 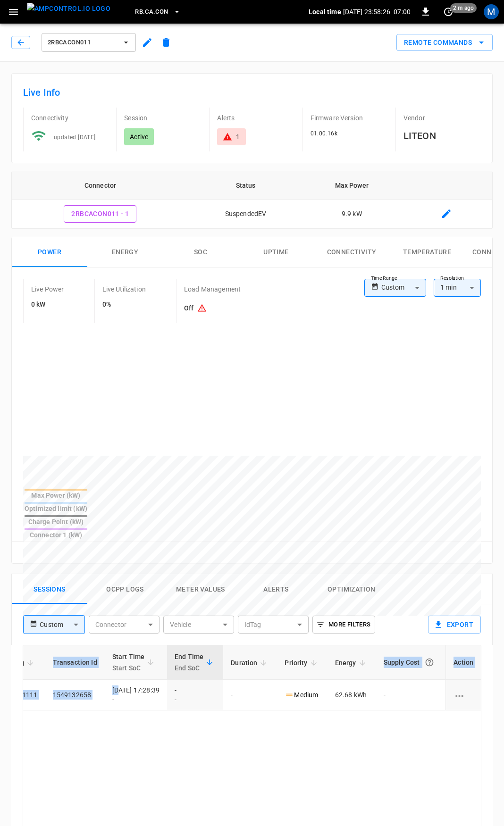 What do you see at coordinates (238, 137) in the screenshot?
I see `div: 1` at bounding box center [238, 137].